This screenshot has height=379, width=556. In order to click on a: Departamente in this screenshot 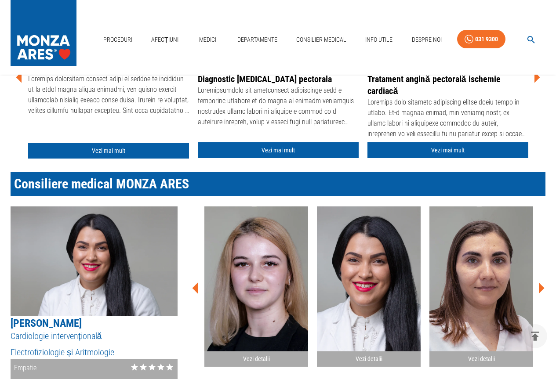, I will do `click(257, 40)`.